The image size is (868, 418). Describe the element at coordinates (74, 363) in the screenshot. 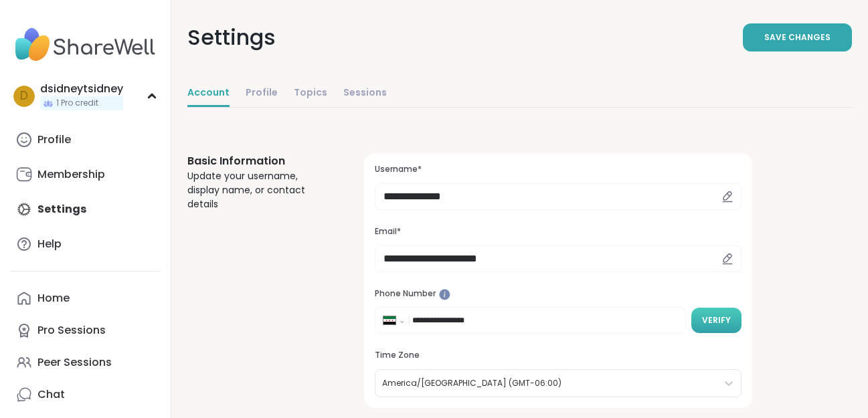

I see `div: Peer Sessions` at that location.